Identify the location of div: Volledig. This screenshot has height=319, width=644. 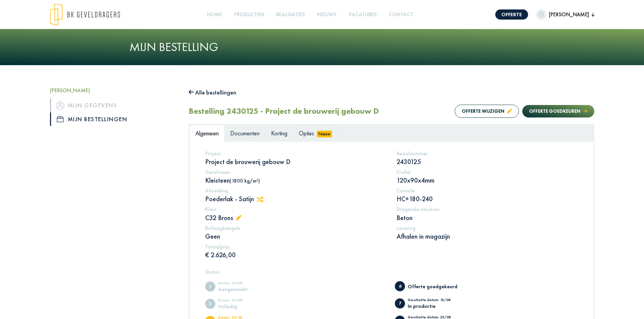
(246, 306).